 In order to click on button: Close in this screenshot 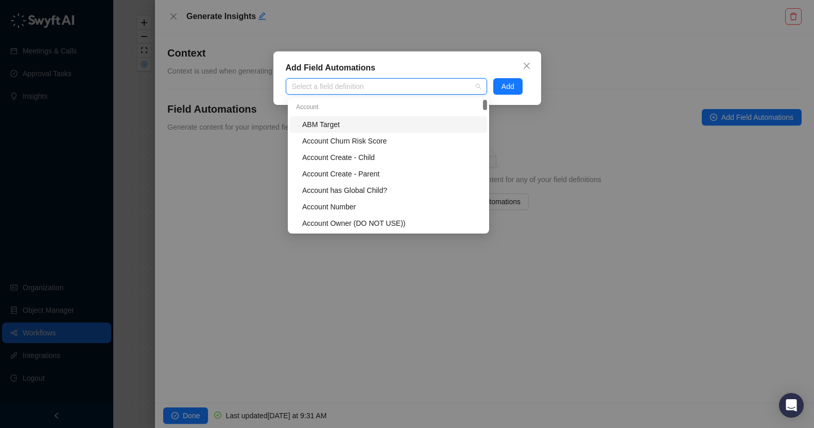, I will do `click(527, 66)`.